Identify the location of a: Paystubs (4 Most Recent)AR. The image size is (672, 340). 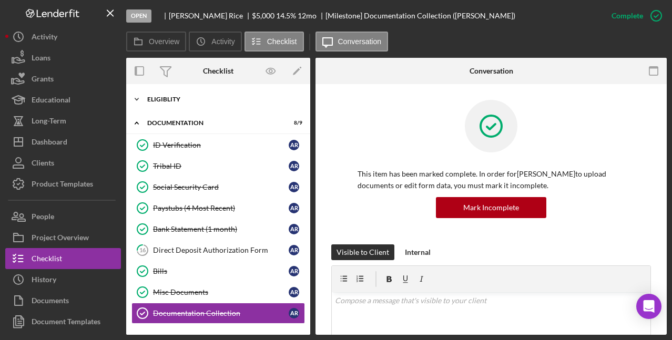
(218, 208).